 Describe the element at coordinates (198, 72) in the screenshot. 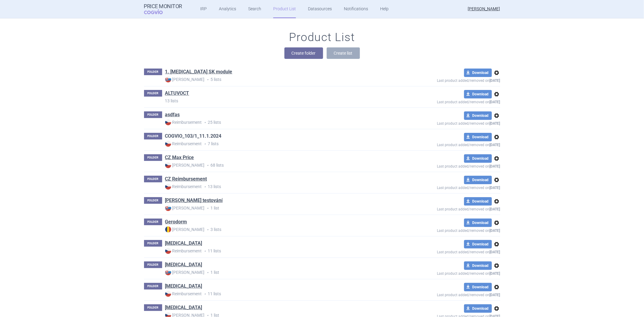

I see `h1: 1. Humira SK module` at that location.